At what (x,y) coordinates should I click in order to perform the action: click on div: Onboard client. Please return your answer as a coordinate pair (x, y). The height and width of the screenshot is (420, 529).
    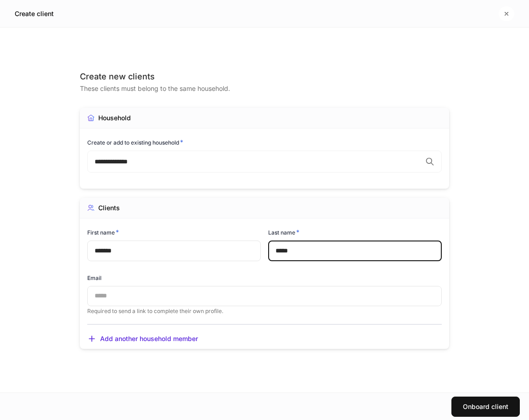
    Looking at the image, I should click on (485, 407).